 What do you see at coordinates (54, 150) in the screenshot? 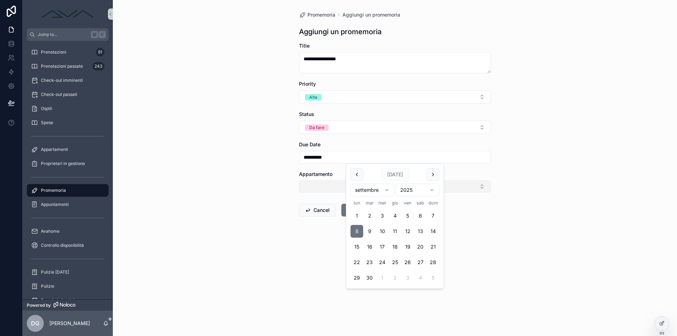
I see `span: Appartamenti` at bounding box center [54, 150].